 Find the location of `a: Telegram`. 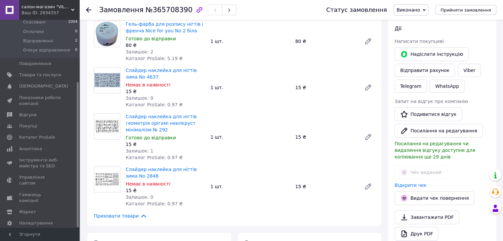

a: Telegram is located at coordinates (411, 86).